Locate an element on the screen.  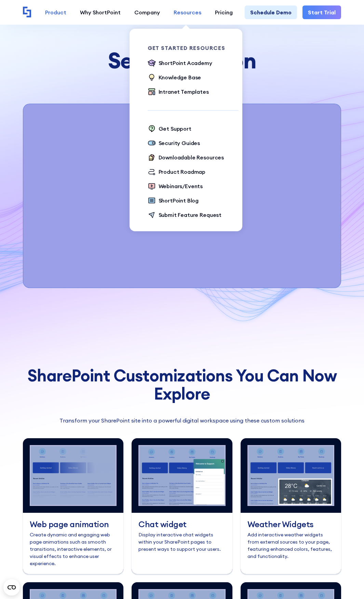
p: Add interactive weather widgets from external sources to your page, featuring enhanced colors, fe... is located at coordinates (291, 546).